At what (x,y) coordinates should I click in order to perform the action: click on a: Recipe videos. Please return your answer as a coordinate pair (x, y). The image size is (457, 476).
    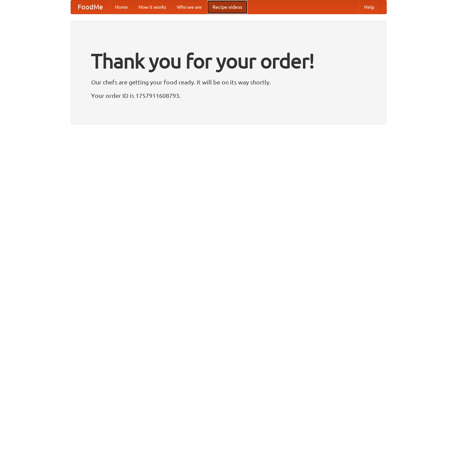
    Looking at the image, I should click on (227, 7).